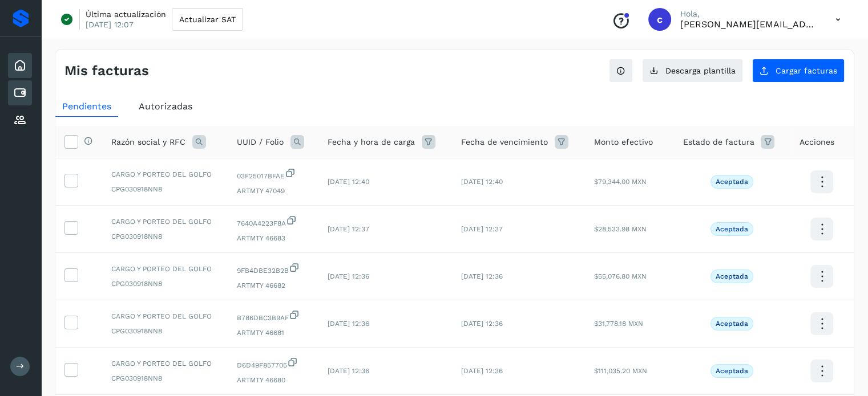  I want to click on button: Descarga plantilla, so click(692, 71).